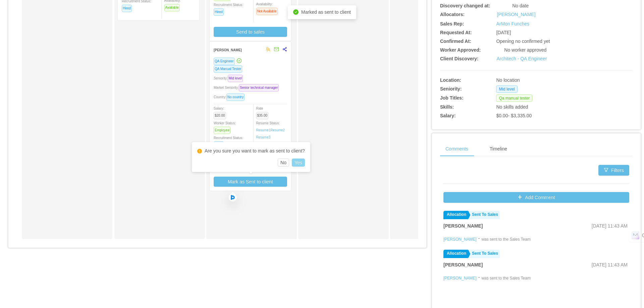  Describe the element at coordinates (451, 89) in the screenshot. I see `b: Seniority:` at that location.